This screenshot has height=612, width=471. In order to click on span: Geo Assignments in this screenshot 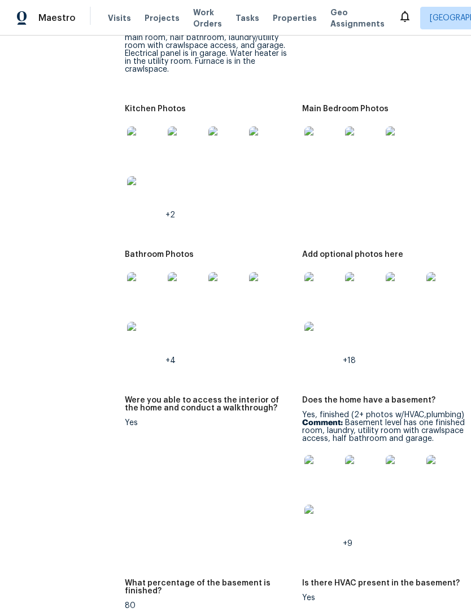, I will do `click(357, 18)`.